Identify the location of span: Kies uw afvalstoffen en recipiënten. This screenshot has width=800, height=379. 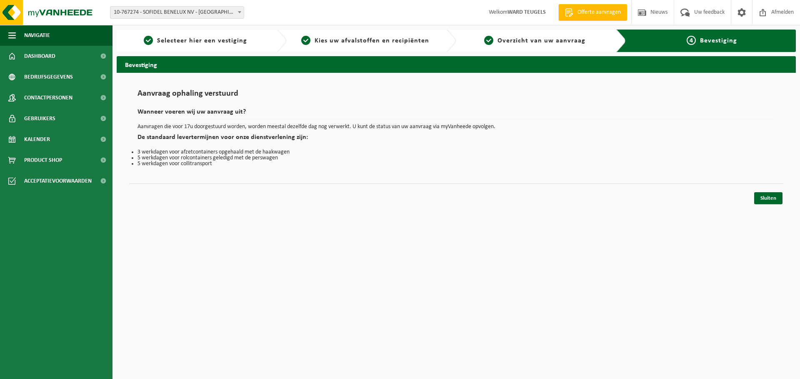
(372, 41).